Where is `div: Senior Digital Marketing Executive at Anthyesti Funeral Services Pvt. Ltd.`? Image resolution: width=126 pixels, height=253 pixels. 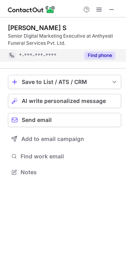 div: Senior Digital Marketing Executive at Anthyesti Funeral Services Pvt. Ltd. is located at coordinates (64, 40).